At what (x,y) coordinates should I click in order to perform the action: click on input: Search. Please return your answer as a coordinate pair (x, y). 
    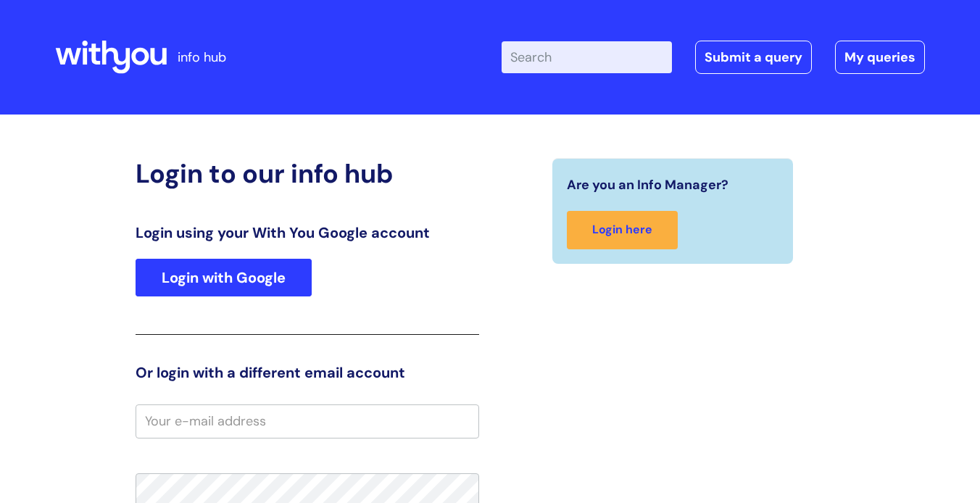
    Looking at the image, I should click on (586, 57).